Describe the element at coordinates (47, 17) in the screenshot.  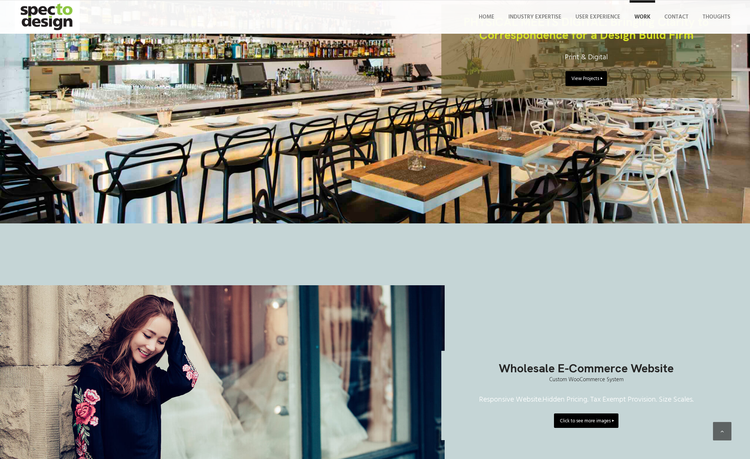
I see `img: specto-logo-2020` at that location.